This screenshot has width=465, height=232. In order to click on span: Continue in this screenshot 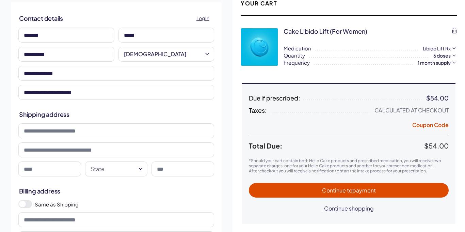, I will do `click(349, 190)`.